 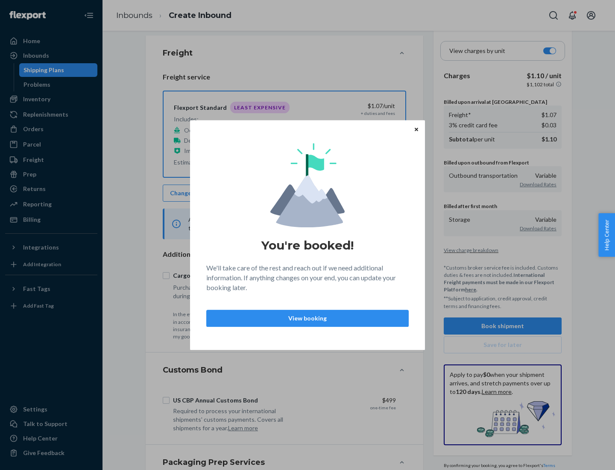 I want to click on button: View booking, so click(x=307, y=318).